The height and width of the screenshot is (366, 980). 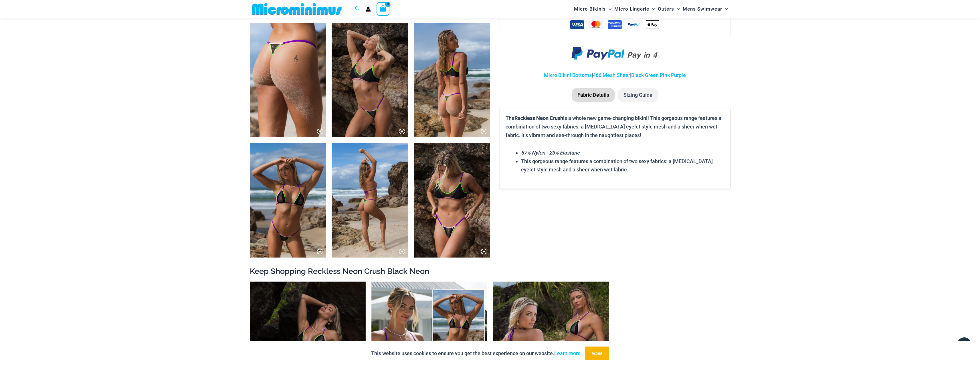 What do you see at coordinates (615, 126) in the screenshot?
I see `p: The is a whole new game-changing bikini! This gorgeous range features a combination of two sexy f...` at bounding box center [615, 126].